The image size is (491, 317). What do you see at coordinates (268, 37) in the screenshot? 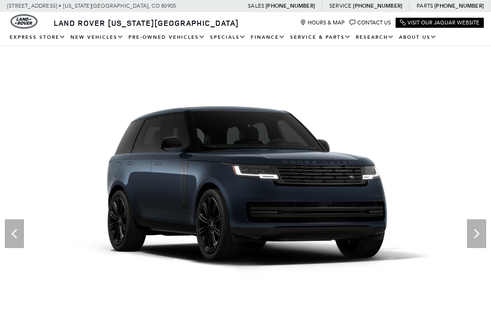
I see `a: Finance` at bounding box center [268, 37].